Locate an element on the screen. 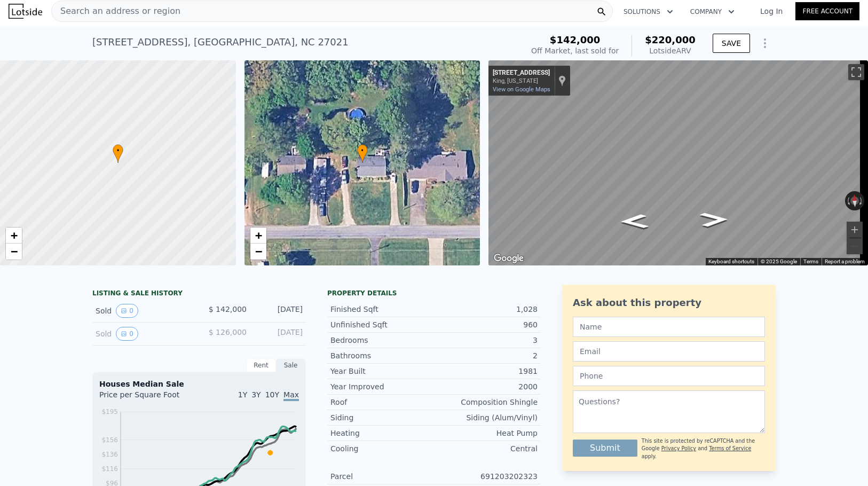  span: $220,000 is located at coordinates (670, 39).